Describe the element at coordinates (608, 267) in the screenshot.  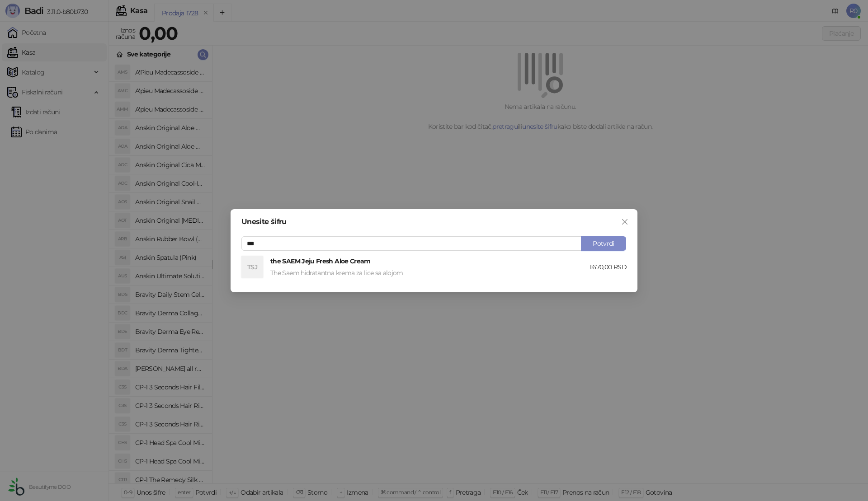
I see `div: 1.670,00 RSD` at that location.